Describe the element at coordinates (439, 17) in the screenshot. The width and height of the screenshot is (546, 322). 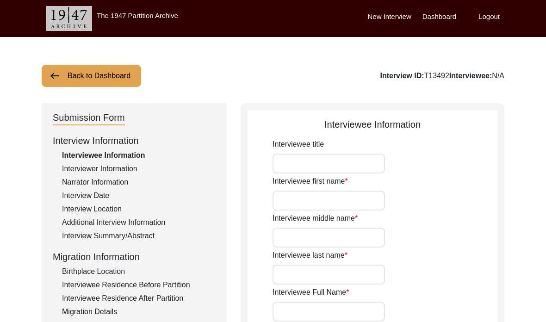
I see `label: Dashboard` at that location.